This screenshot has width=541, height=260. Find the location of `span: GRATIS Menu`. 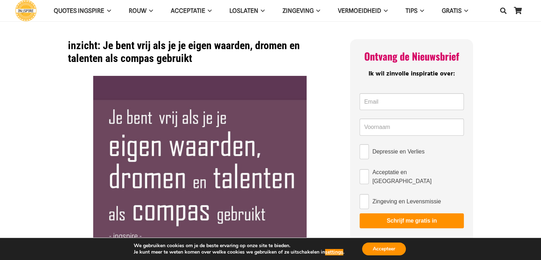

span: GRATIS Menu is located at coordinates (465, 11).